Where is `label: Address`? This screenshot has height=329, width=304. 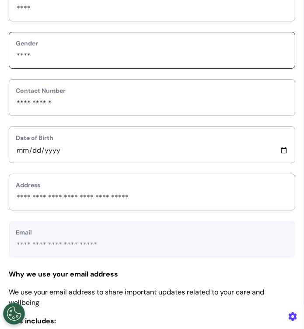 label: Address is located at coordinates (152, 185).